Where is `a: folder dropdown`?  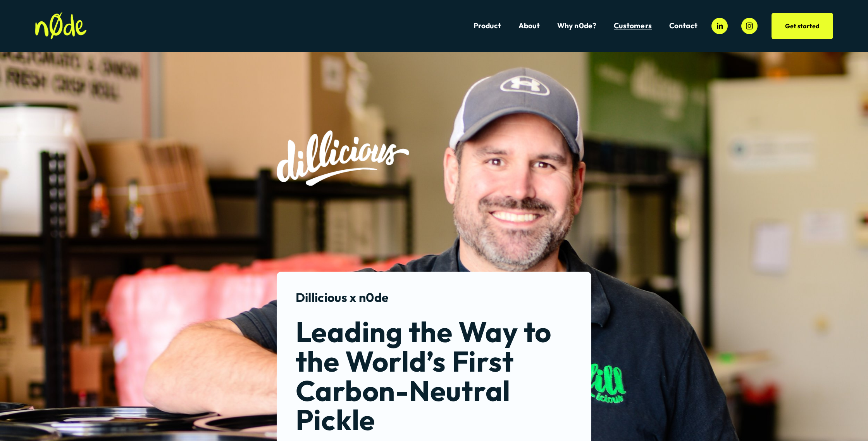 a: folder dropdown is located at coordinates (633, 26).